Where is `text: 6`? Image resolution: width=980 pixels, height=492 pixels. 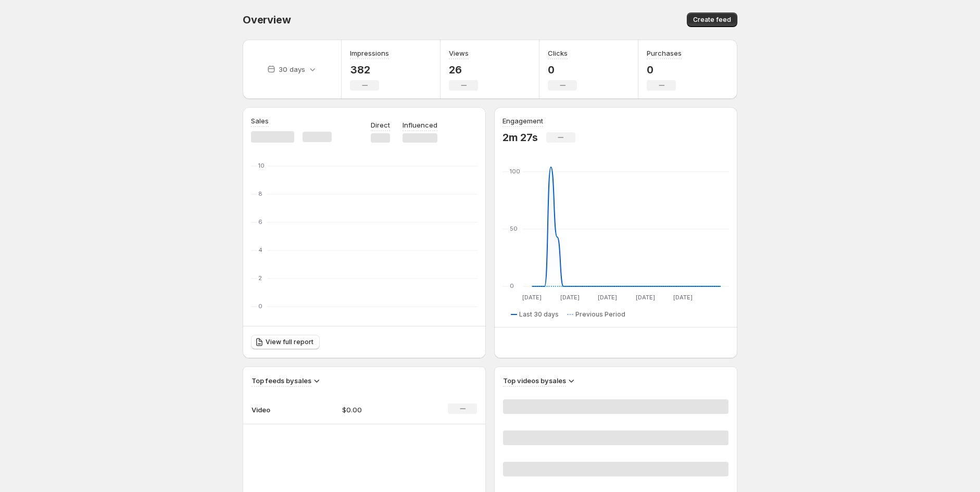
text: 6 is located at coordinates (260, 222).